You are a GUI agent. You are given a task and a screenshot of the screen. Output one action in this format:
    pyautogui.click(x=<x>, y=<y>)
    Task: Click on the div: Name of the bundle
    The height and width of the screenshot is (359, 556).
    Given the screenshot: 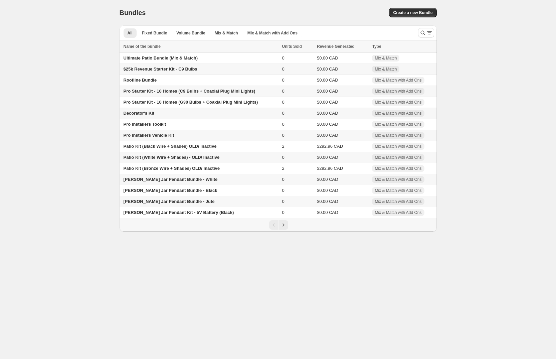 What is the action you would take?
    pyautogui.click(x=201, y=46)
    